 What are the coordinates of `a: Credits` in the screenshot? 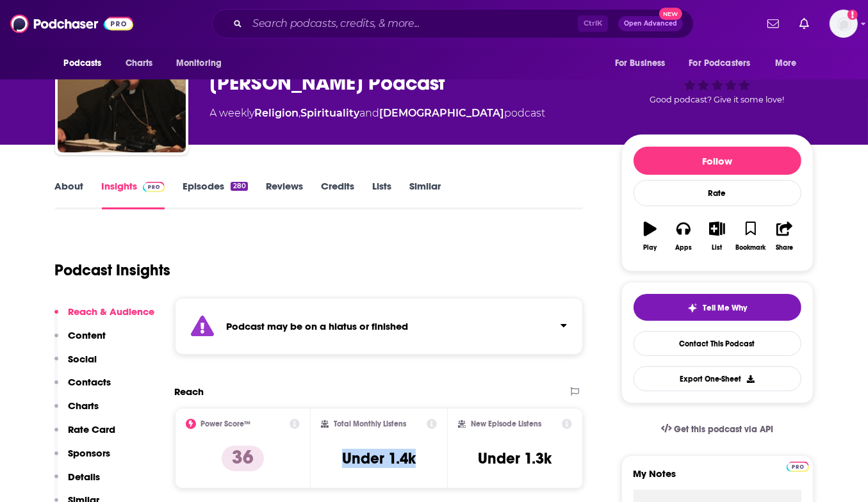 It's located at (338, 195).